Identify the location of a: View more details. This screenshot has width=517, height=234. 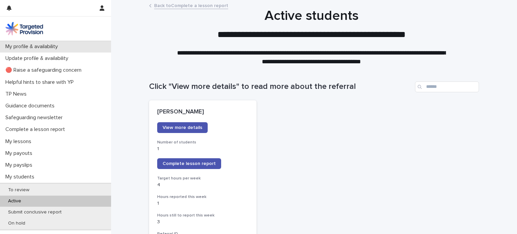
(183, 128).